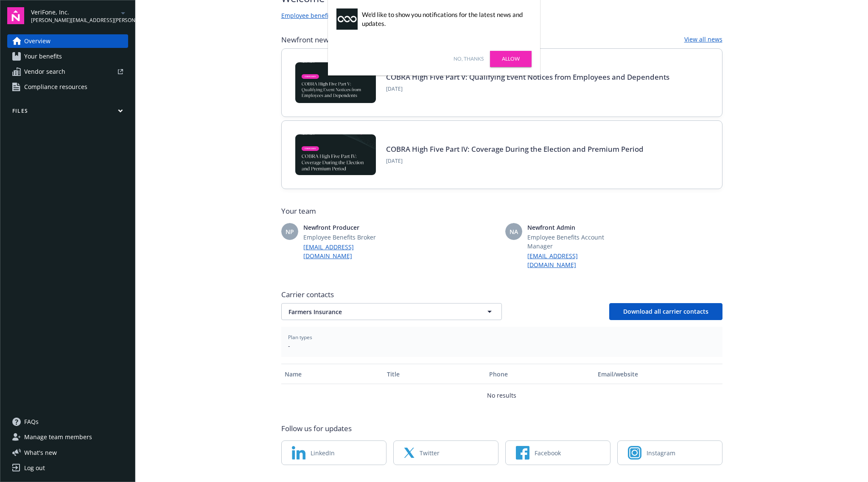 This screenshot has height=482, width=868. Describe the element at coordinates (514, 232) in the screenshot. I see `span: NA` at that location.